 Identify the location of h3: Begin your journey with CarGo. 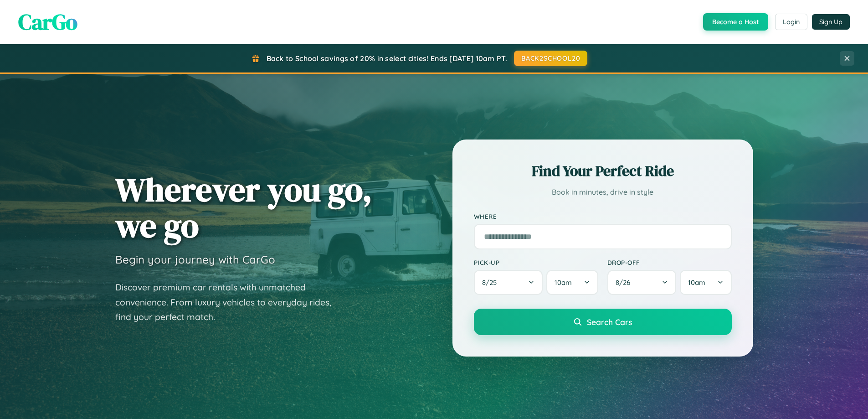
(195, 259).